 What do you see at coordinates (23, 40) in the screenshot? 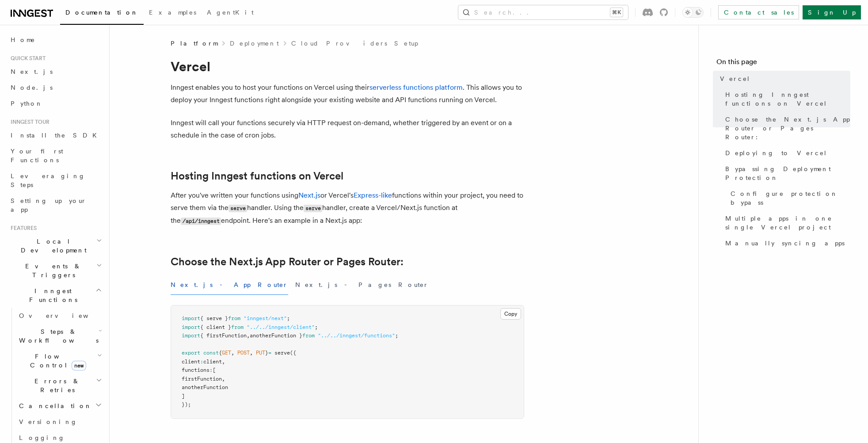
I see `span: Home` at bounding box center [23, 40].